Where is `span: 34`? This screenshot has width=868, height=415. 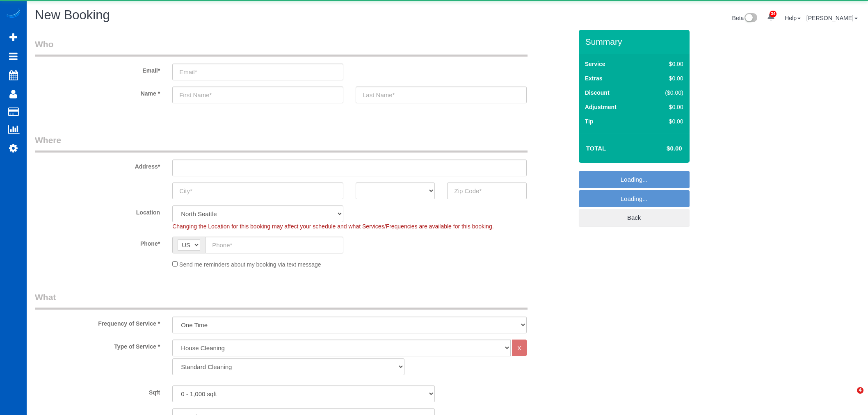 span: 34 is located at coordinates (773, 14).